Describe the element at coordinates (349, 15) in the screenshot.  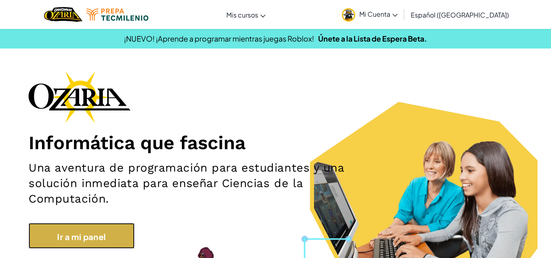
I see `img: avatar` at that location.